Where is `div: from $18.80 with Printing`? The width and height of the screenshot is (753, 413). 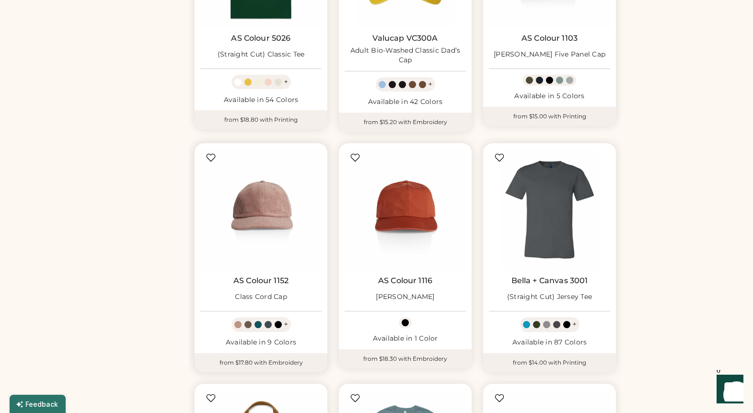 div: from $18.80 with Printing is located at coordinates (261, 120).